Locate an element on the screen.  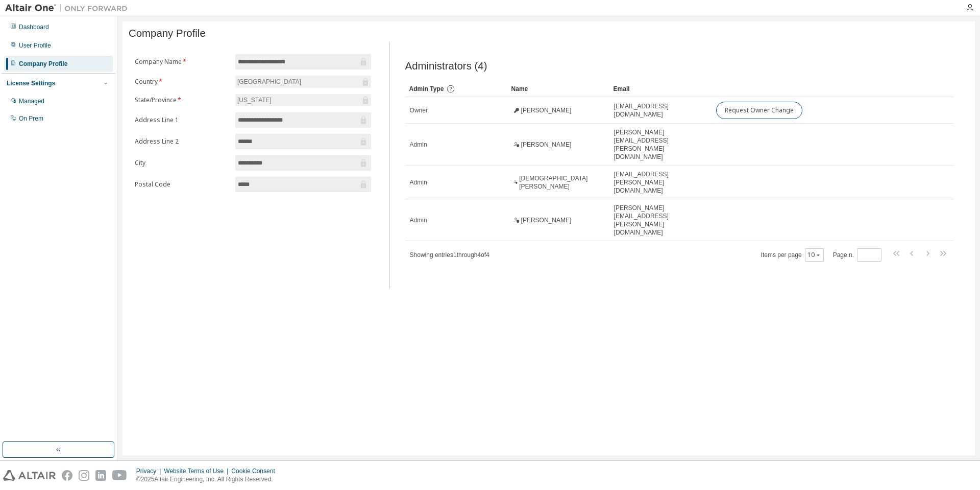
div: On Prem is located at coordinates (31, 118).